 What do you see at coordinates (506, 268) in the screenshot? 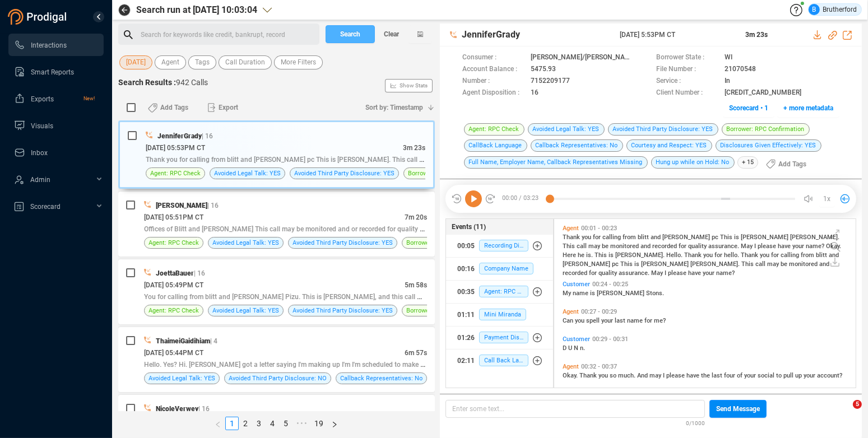
I see `span: Company Name` at bounding box center [506, 268].